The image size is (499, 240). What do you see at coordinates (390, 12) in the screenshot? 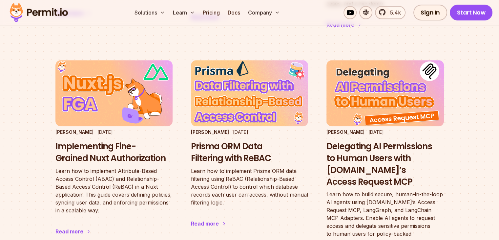
I see `a: 5.4k` at bounding box center [390, 12].